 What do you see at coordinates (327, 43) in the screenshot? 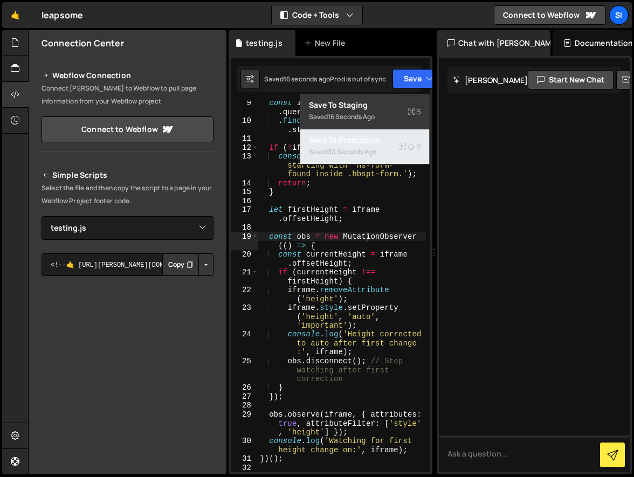
I see `div: New File` at bounding box center [327, 43].